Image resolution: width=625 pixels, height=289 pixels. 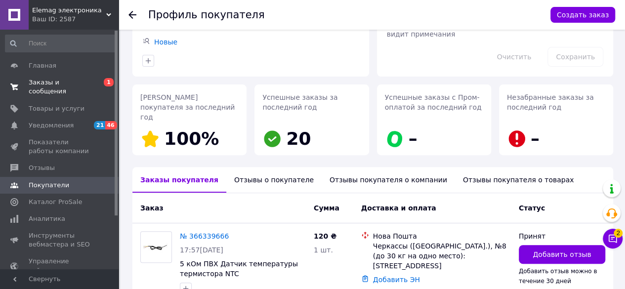 What do you see at coordinates (156, 247) in the screenshot?
I see `img: Фото товару` at bounding box center [156, 247].